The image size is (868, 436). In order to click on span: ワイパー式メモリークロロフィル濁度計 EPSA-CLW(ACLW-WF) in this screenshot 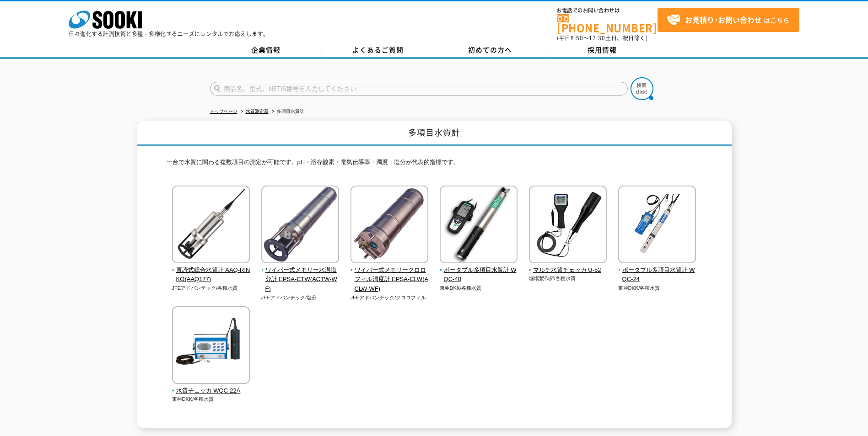, I will do `click(389, 280)`.